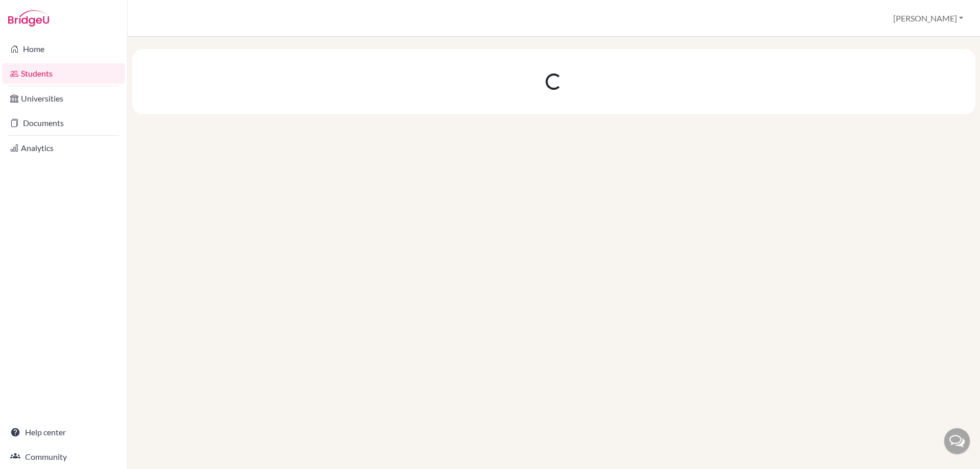  Describe the element at coordinates (63, 148) in the screenshot. I see `a: Analytics` at that location.